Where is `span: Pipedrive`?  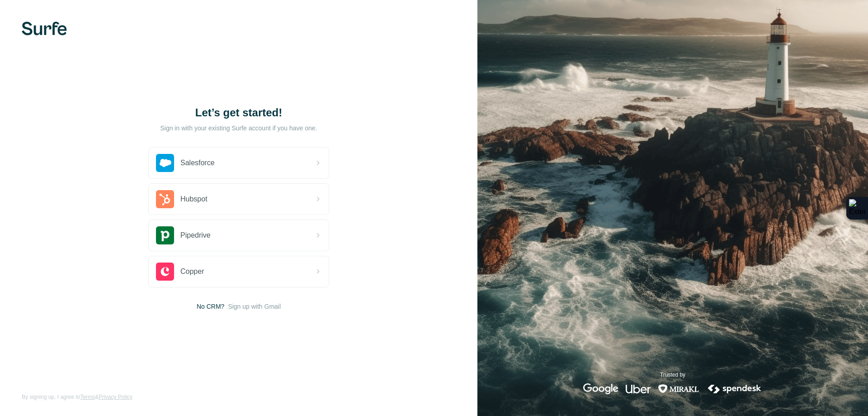 span: Pipedrive is located at coordinates (195, 235).